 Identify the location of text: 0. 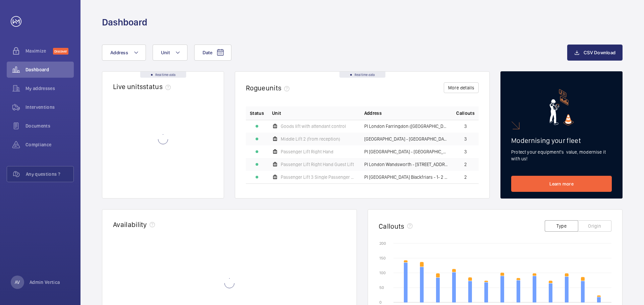
(380, 303).